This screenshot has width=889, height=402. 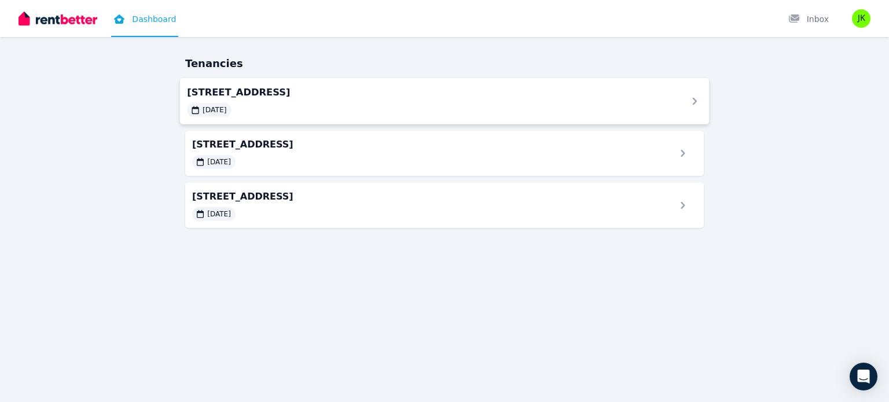 What do you see at coordinates (861, 19) in the screenshot?
I see `img: Jordan Slade Kaplan` at bounding box center [861, 19].